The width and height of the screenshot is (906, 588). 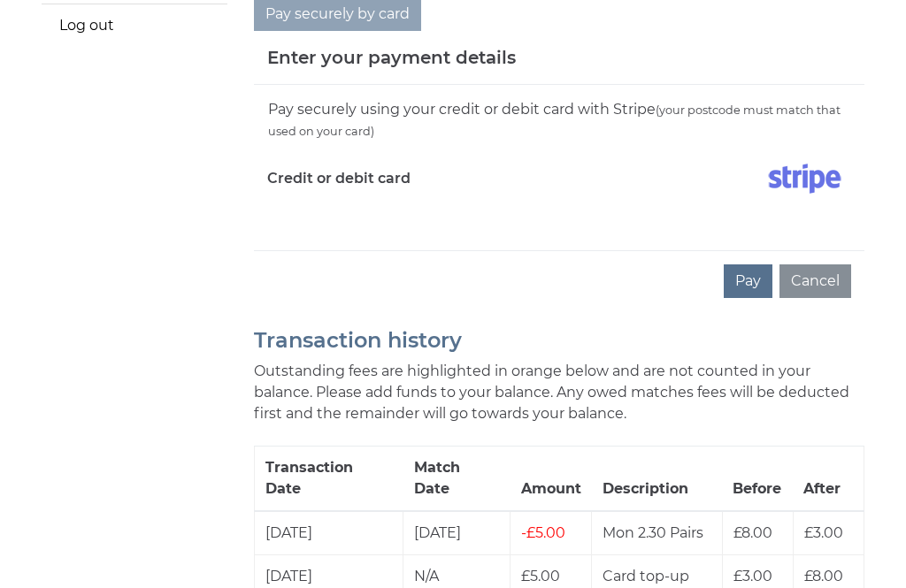 What do you see at coordinates (558, 341) in the screenshot?
I see `h2: Transaction history` at bounding box center [558, 341].